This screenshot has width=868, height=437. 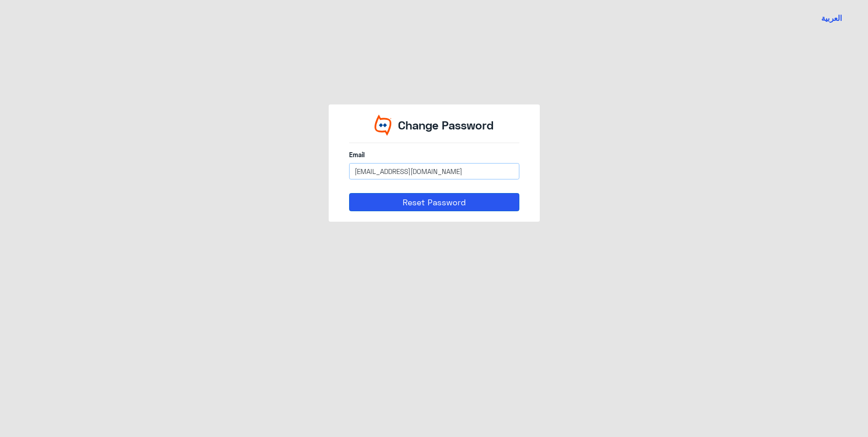 What do you see at coordinates (434, 171) in the screenshot?
I see `input: Enter your email here...` at bounding box center [434, 171].